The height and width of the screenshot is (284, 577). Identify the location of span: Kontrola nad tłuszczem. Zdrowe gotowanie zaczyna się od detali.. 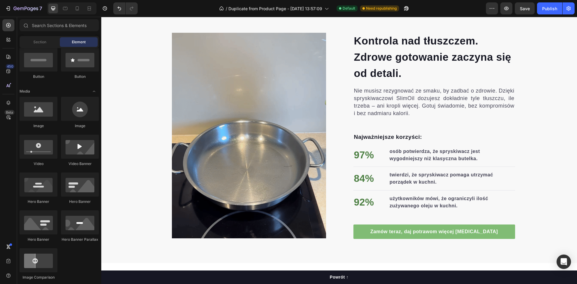
(332, 40).